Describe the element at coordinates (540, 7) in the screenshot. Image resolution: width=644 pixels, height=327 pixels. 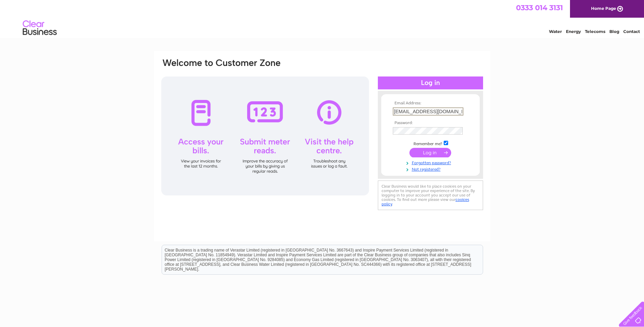
I see `a: 0333 014 3131` at that location.